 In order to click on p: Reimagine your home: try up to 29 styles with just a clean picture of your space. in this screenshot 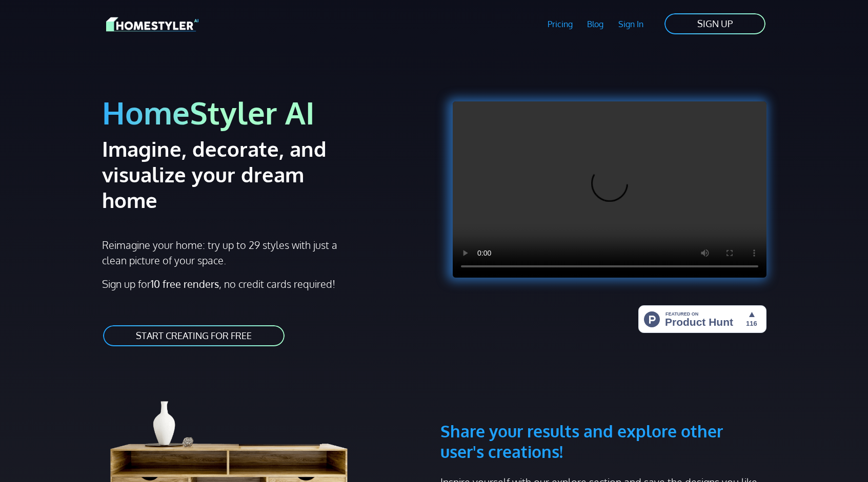, I will do `click(224, 252)`.